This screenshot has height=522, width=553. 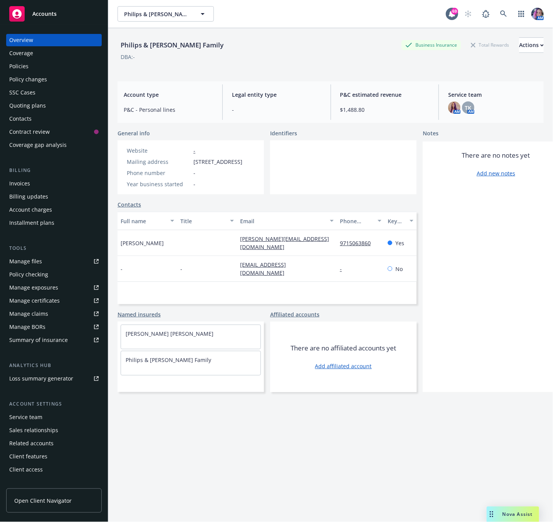 What do you see at coordinates (22, 93) in the screenshot?
I see `div: SSC Cases` at bounding box center [22, 93].